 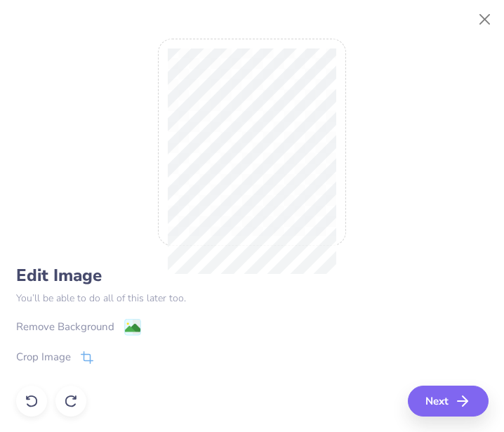 What do you see at coordinates (44, 357) in the screenshot?
I see `div: Crop Image` at bounding box center [44, 357].